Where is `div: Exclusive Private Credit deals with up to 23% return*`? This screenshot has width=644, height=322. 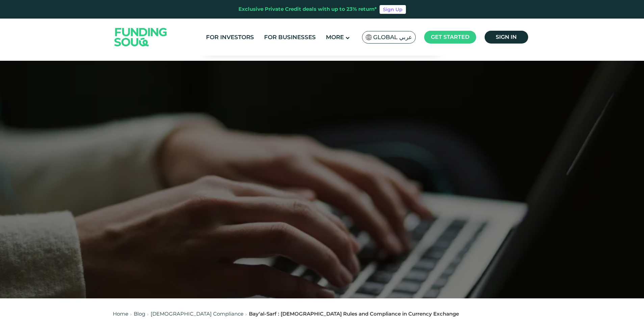
div: Exclusive Private Credit deals with up to 23% return* is located at coordinates (307, 9).